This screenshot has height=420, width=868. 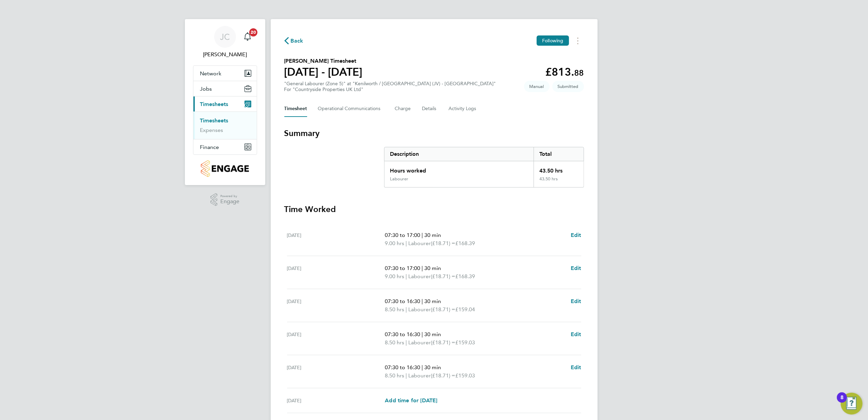 What do you see at coordinates (565, 72) in the screenshot?
I see `app-decimal: £813.` at bounding box center [565, 72].